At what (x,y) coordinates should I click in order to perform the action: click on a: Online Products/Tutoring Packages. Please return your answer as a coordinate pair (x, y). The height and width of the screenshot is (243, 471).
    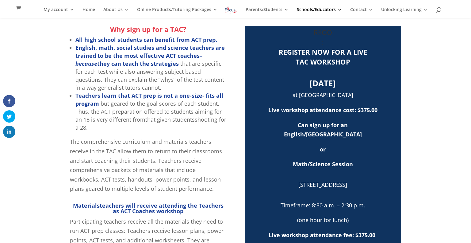
    Looking at the image, I should click on (177, 13).